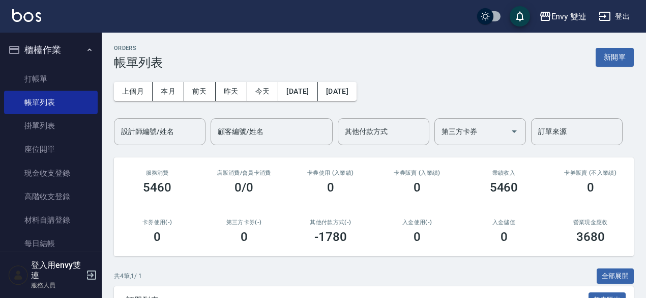  I want to click on a: 座位開單, so click(51, 149).